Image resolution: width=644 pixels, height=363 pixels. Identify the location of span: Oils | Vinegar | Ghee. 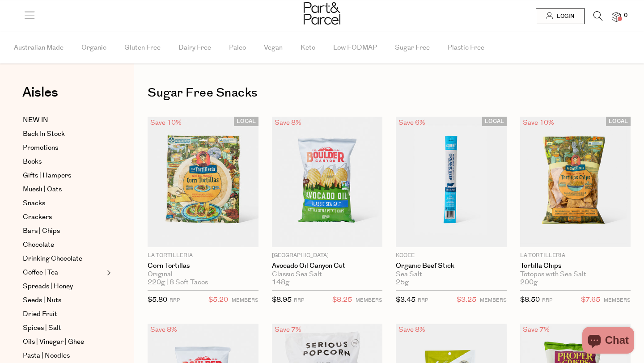
(53, 342).